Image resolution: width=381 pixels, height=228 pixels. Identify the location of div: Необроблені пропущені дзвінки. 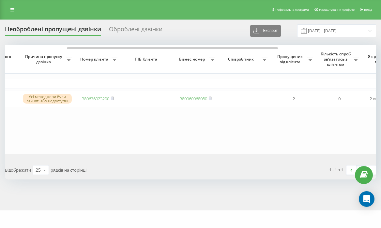
(53, 31).